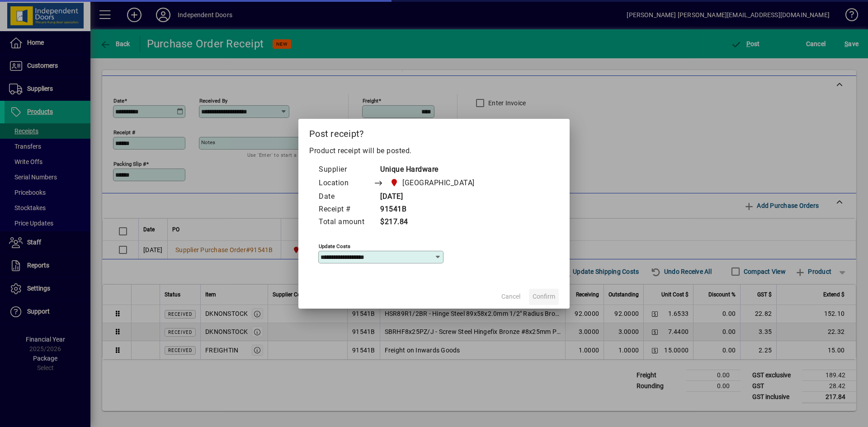  I want to click on td: Supplier, so click(345, 170).